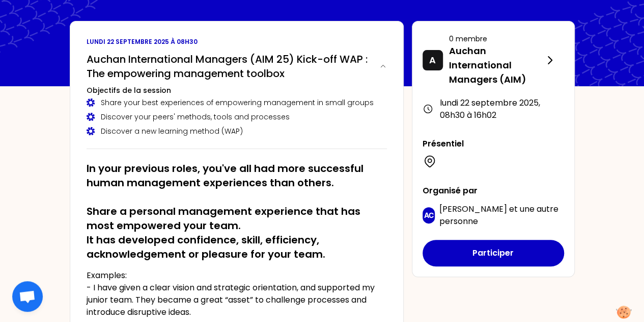  I want to click on p: lundi 22 septembre 2025 à 08h30, so click(237, 42).